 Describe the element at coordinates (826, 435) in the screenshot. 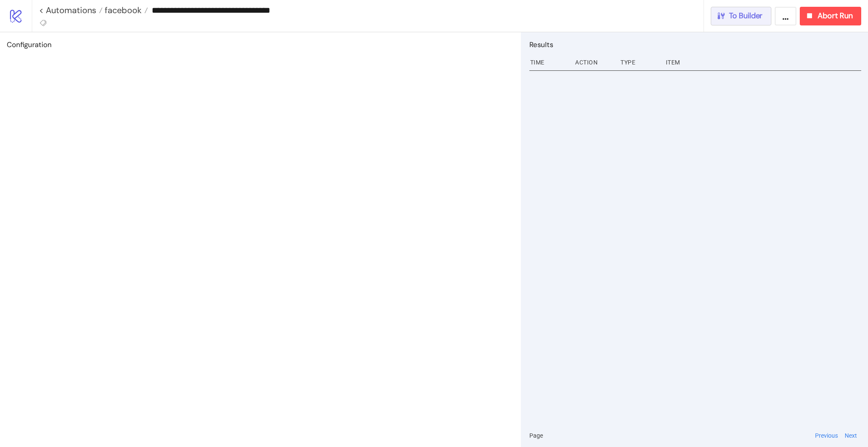

I see `button: Previous` at that location.